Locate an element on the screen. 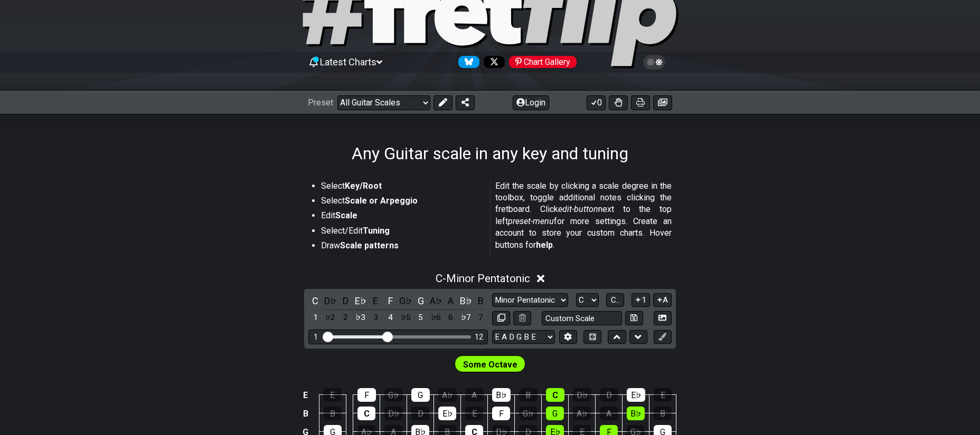 The image size is (980, 435). strong: help is located at coordinates (545, 245).